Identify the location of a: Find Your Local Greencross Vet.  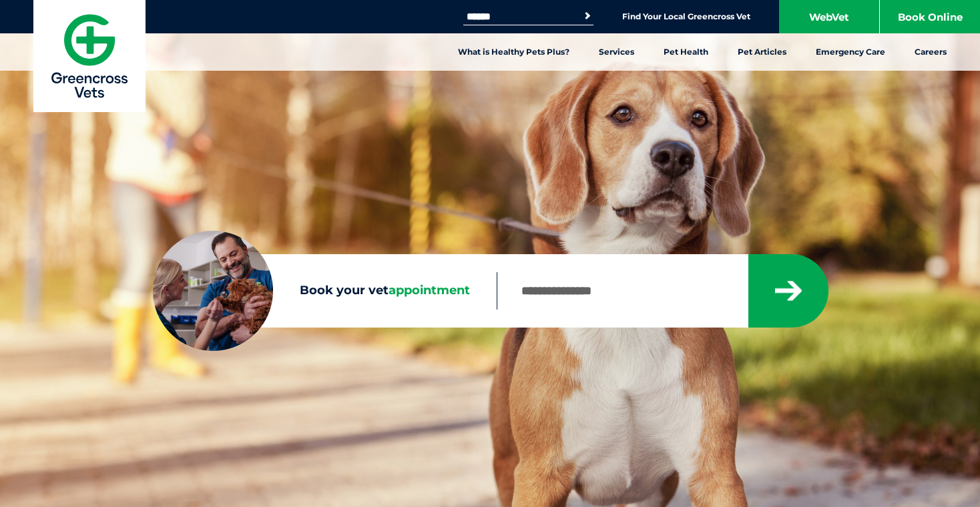
(686, 16).